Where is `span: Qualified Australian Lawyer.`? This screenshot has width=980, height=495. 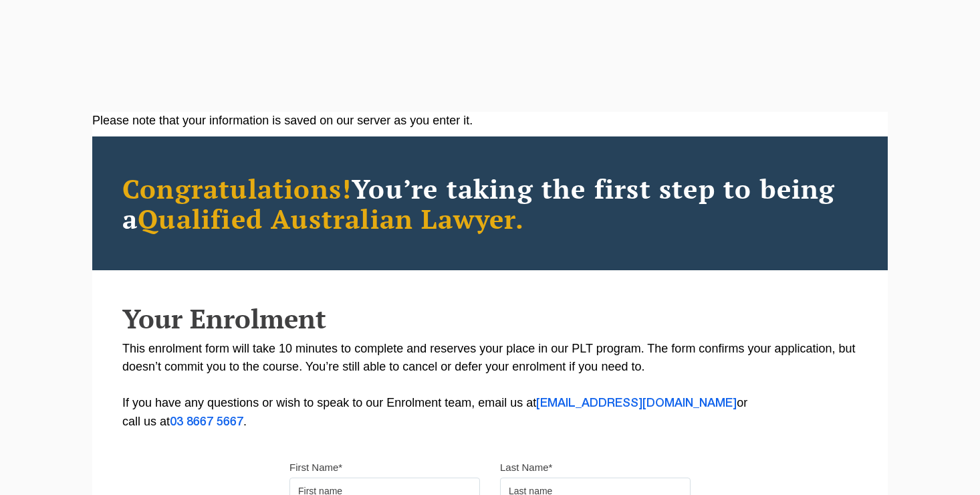 span: Qualified Australian Lawyer. is located at coordinates (331, 218).